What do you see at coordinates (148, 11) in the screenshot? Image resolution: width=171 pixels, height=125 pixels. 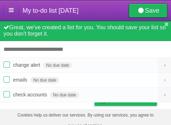 I see `a: Save` at bounding box center [148, 11].